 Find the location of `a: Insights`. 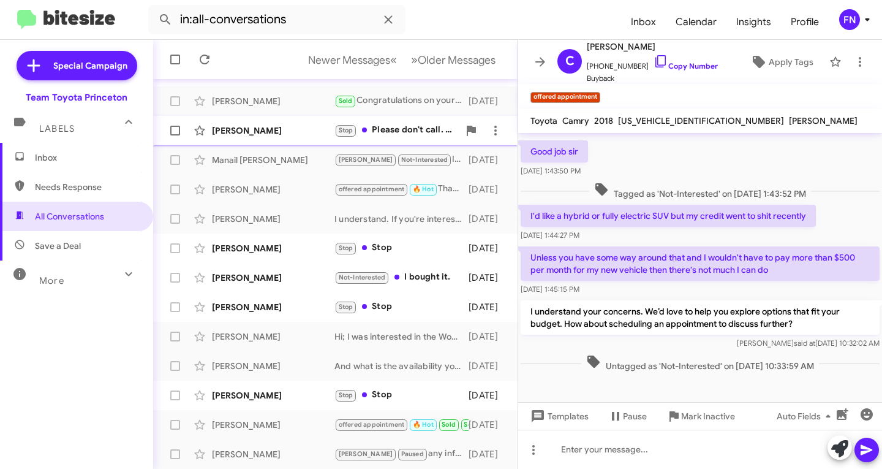

a: Insights is located at coordinates (753, 22).